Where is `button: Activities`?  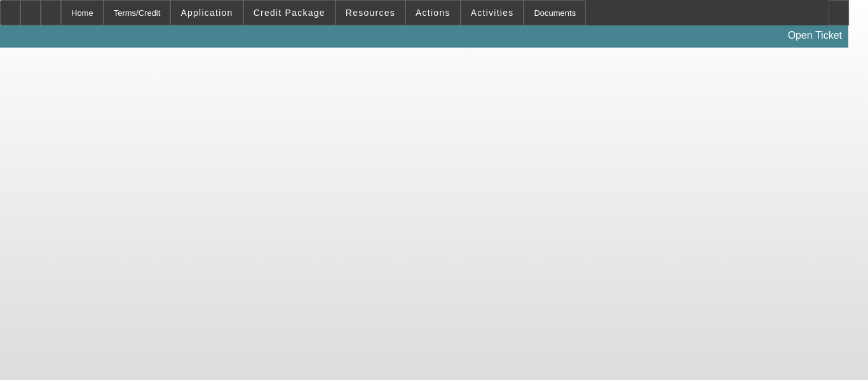 button: Activities is located at coordinates (493, 13).